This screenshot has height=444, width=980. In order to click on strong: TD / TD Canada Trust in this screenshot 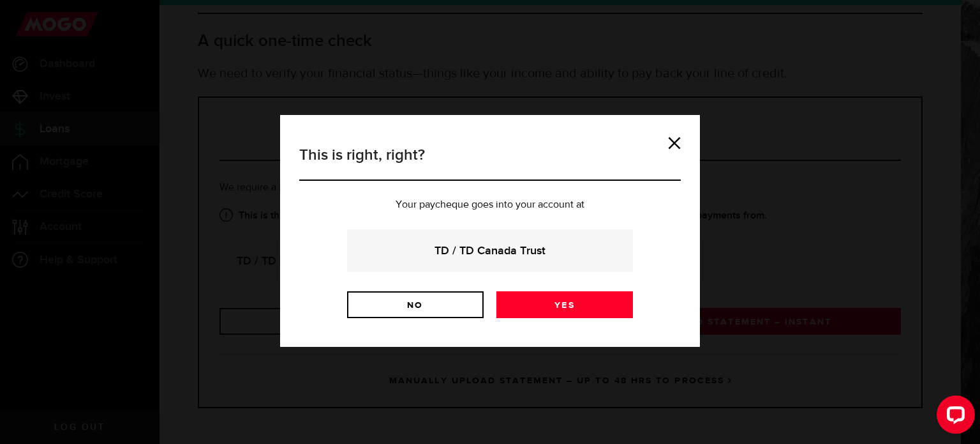, I will do `click(490, 250)`.